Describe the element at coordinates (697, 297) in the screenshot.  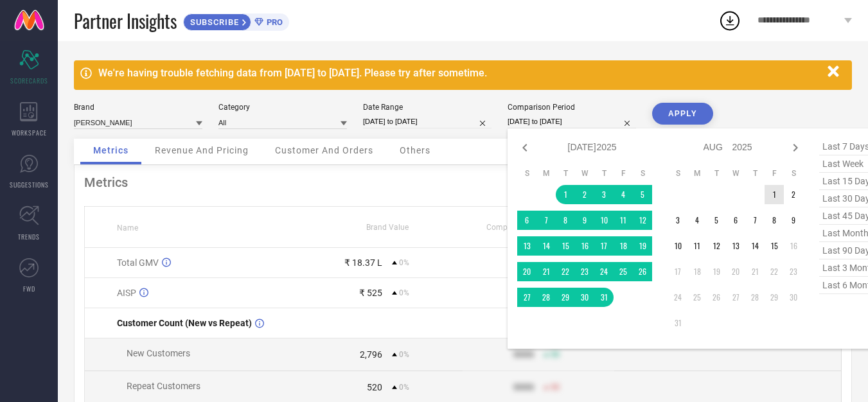
I see `td: Mon Aug 25 2025` at that location.